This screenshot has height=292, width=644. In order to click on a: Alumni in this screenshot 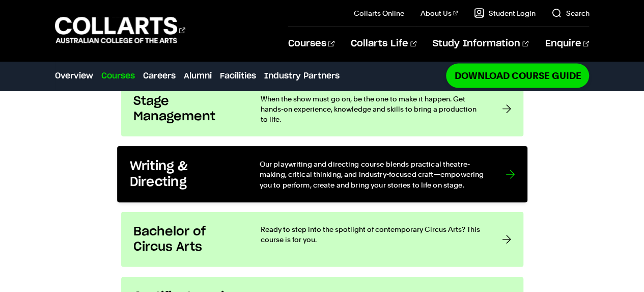, I will do `click(198, 76)`.